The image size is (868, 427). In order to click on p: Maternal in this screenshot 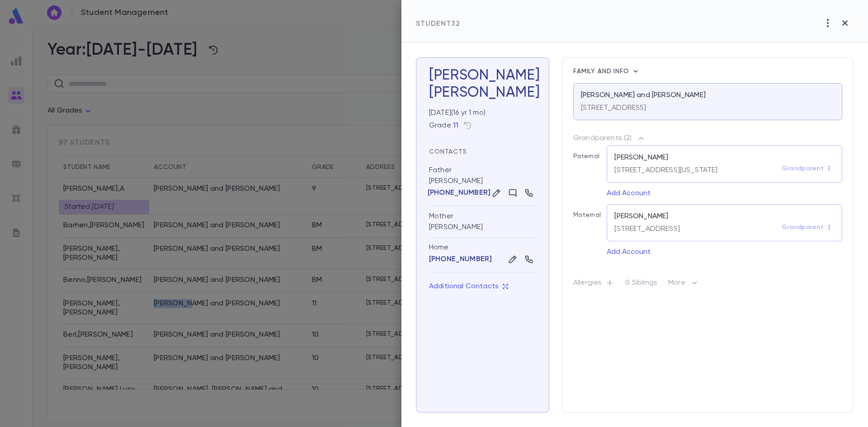, I will do `click(590, 211)`.